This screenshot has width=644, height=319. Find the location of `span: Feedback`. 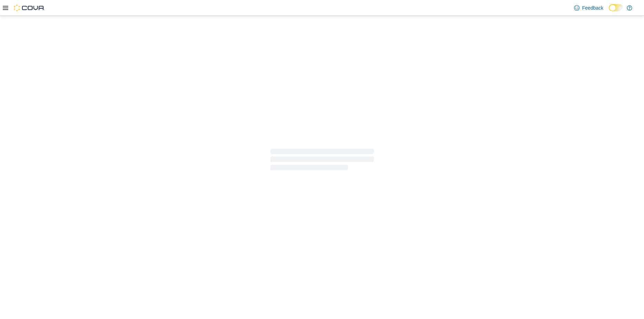

span: Feedback is located at coordinates (592, 8).